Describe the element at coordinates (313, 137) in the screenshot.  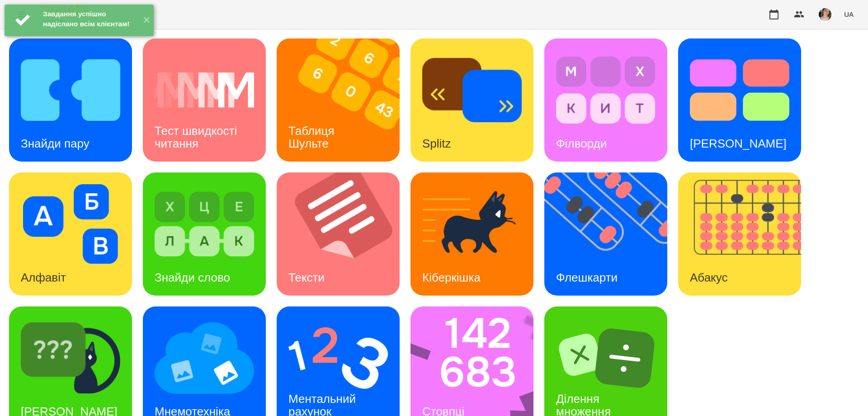
I see `h3: Таблиця Шульте` at that location.